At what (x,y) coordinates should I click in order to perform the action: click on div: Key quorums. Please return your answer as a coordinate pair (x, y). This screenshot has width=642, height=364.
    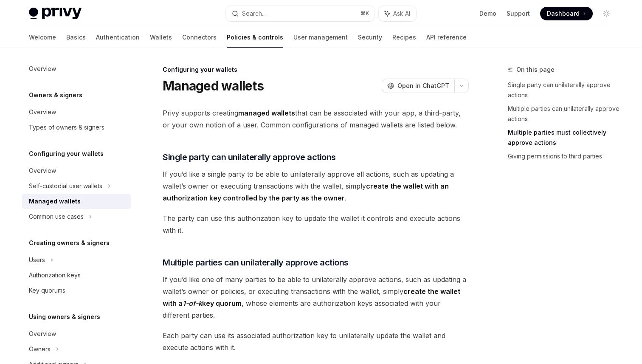
    Looking at the image, I should click on (48, 290).